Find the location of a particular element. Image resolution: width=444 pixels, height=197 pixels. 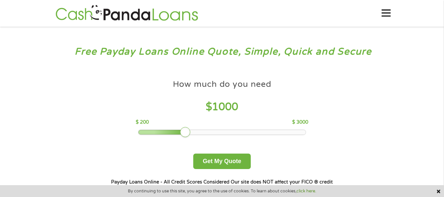

span: By continuing to use this site, you agree to the use of cookies. To learn about cookies, is located at coordinates (222, 191).